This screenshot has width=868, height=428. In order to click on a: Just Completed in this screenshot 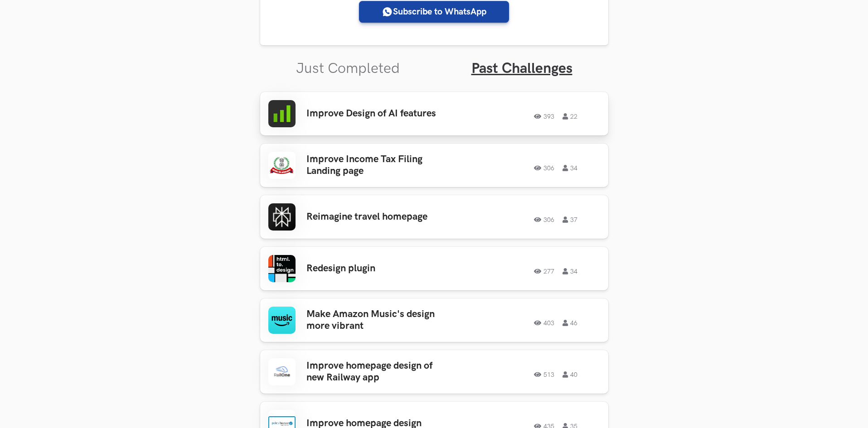, I will do `click(348, 69)`.